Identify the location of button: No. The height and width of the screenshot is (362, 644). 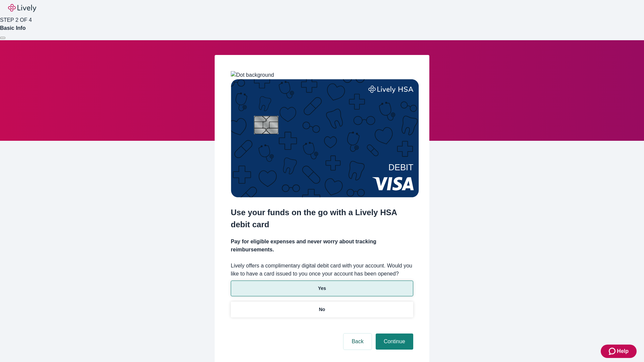
(322, 309).